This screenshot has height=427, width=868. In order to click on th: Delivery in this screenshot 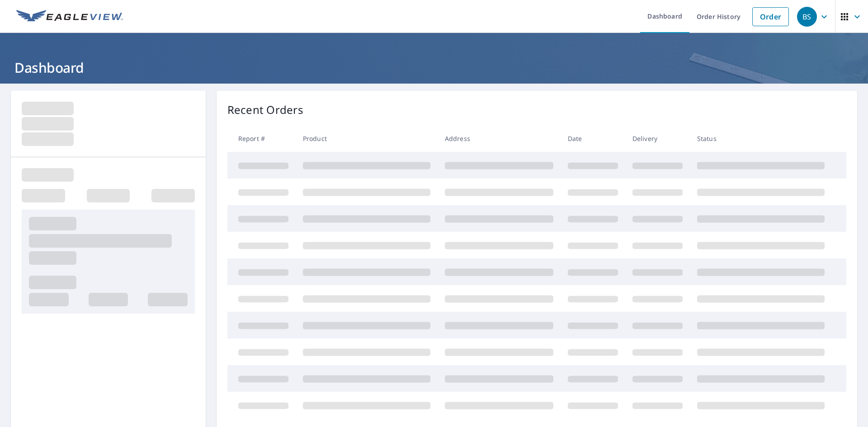, I will do `click(657, 139)`.